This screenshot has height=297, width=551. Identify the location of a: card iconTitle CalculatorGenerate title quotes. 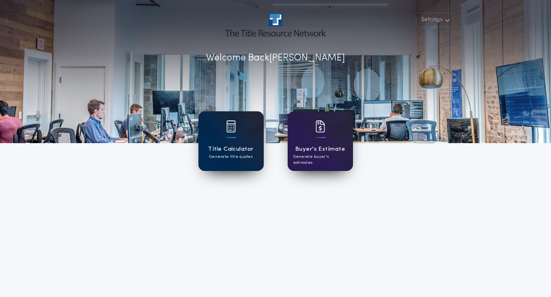
(231, 141).